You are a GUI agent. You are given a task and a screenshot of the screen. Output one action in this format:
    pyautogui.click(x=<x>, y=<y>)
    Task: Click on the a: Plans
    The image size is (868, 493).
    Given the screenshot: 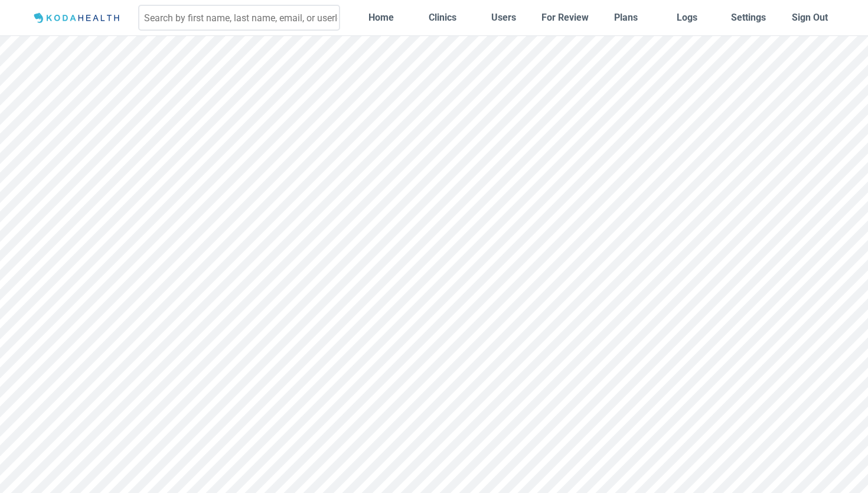 What is the action you would take?
    pyautogui.click(x=627, y=17)
    